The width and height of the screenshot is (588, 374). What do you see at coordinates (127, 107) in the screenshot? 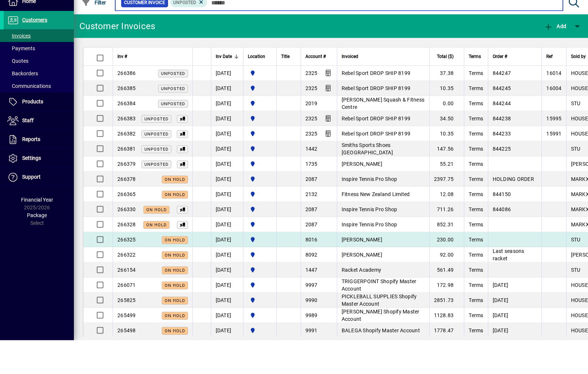
I see `span: 266386` at bounding box center [127, 107].